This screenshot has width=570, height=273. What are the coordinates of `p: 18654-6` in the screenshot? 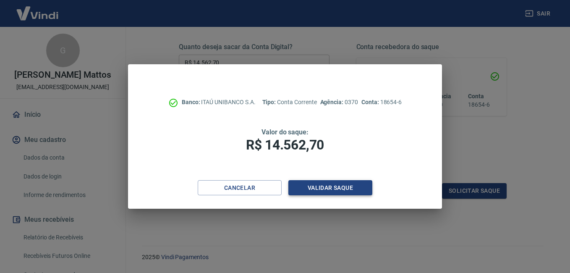 It's located at (382, 102).